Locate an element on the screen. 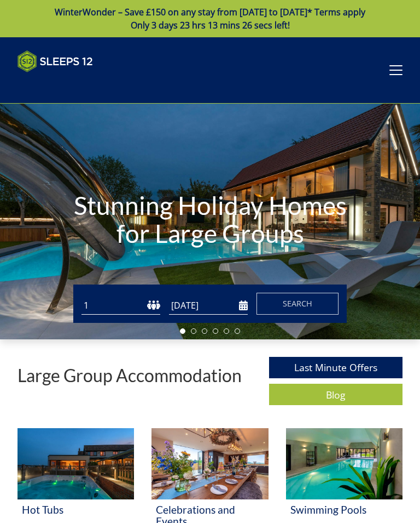 The image size is (420, 523). h3: Swimming Pools is located at coordinates (345, 509).